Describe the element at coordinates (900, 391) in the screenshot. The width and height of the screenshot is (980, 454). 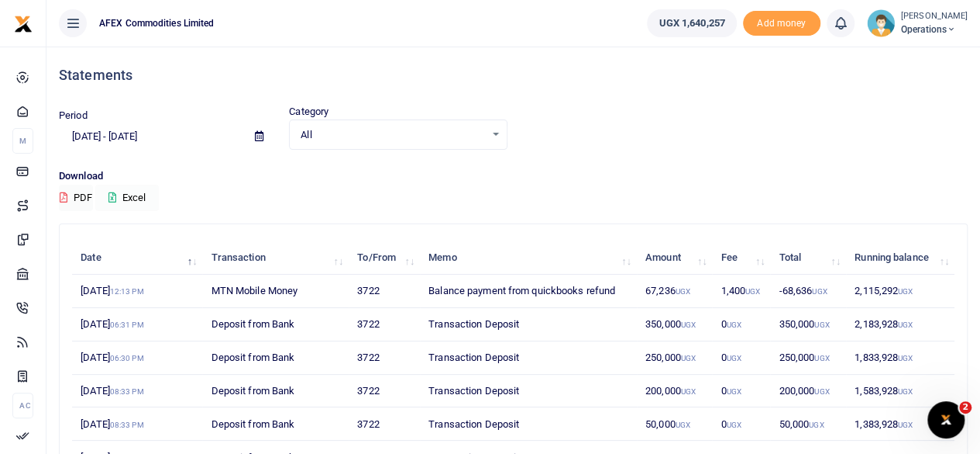
I see `td: 1,583,928` at that location.